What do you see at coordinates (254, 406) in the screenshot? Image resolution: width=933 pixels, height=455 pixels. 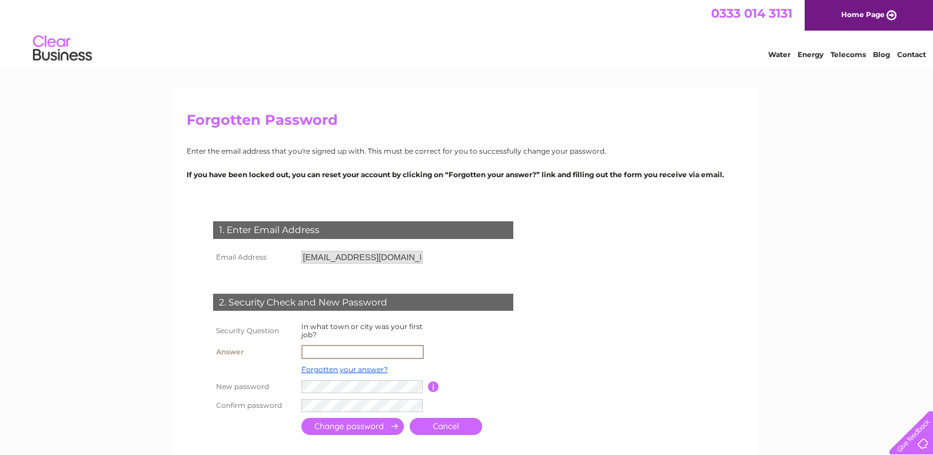 I see `th: Confirm password` at bounding box center [254, 406].